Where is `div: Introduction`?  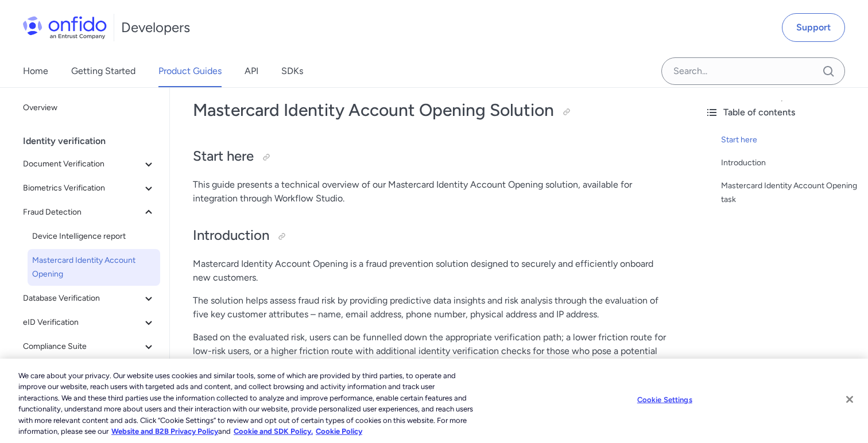
div: Introduction is located at coordinates (790, 163).